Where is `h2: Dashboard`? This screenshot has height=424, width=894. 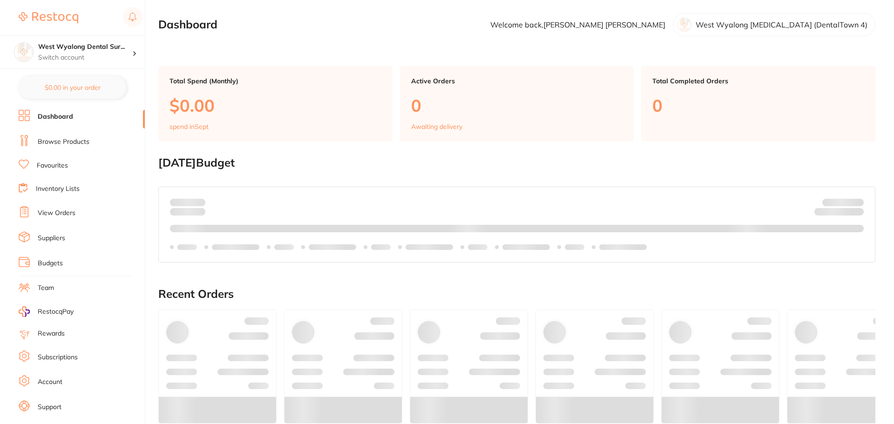
h2: Dashboard is located at coordinates (188, 25).